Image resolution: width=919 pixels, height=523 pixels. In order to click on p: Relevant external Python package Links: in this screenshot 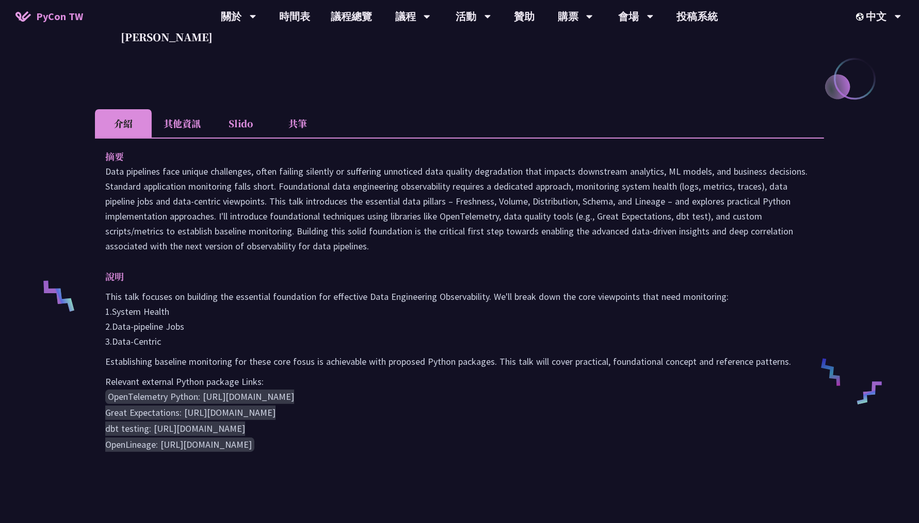, I will do `click(459, 382)`.